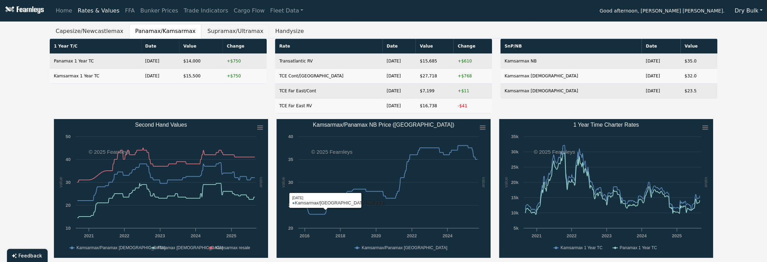  I want to click on button: Panamax/Kamsarmax, so click(165, 31).